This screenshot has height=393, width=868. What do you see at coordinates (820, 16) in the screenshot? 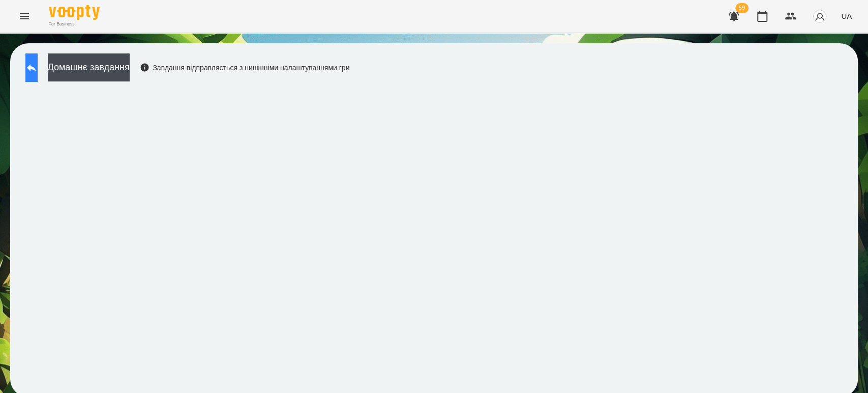
I see `img: avatar_s.png` at bounding box center [820, 16].